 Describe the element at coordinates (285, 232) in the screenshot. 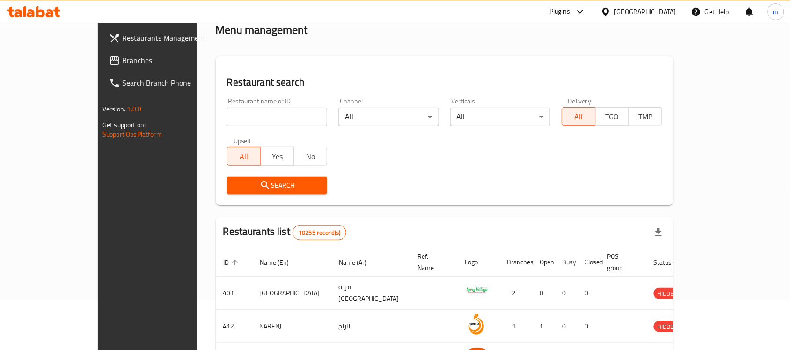

I see `h2: Restaurants list` at that location.